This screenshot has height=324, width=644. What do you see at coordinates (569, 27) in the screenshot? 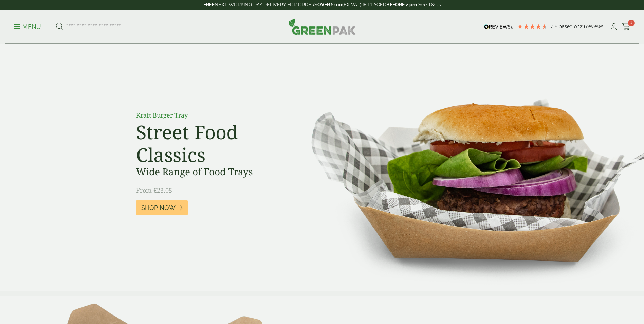
I see `span: Based on` at bounding box center [569, 27].